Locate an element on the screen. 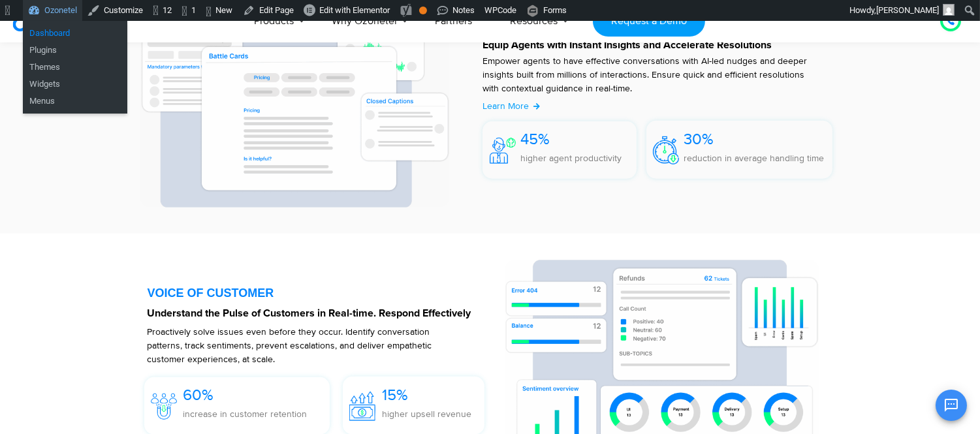  p: higher upsell revenue is located at coordinates (426, 414).